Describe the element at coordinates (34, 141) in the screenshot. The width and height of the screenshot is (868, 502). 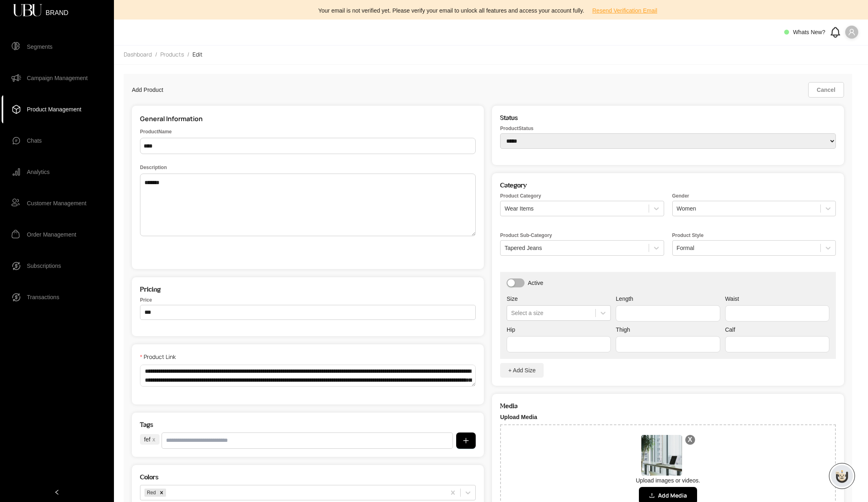
I see `span: Chats` at that location.